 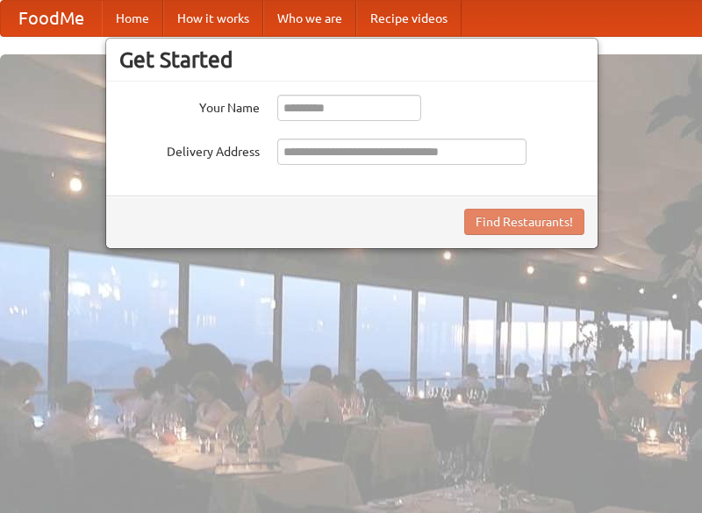 What do you see at coordinates (51, 18) in the screenshot?
I see `a: FoodMe` at bounding box center [51, 18].